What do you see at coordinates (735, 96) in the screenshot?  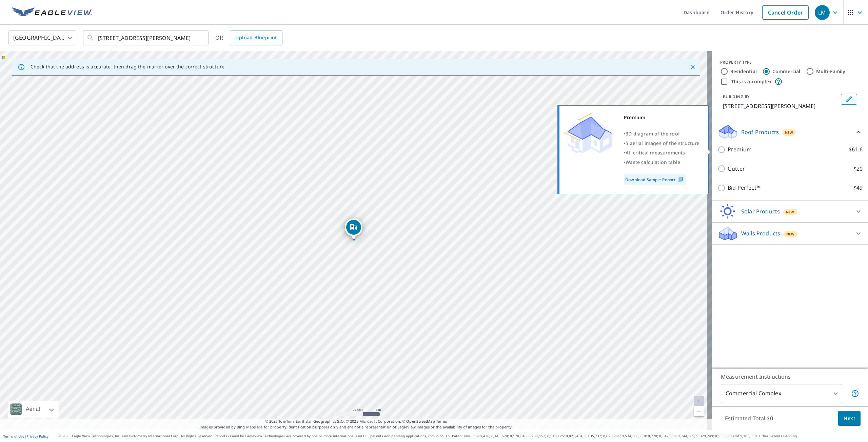 I see `p: BUILDING ID` at bounding box center [735, 96].